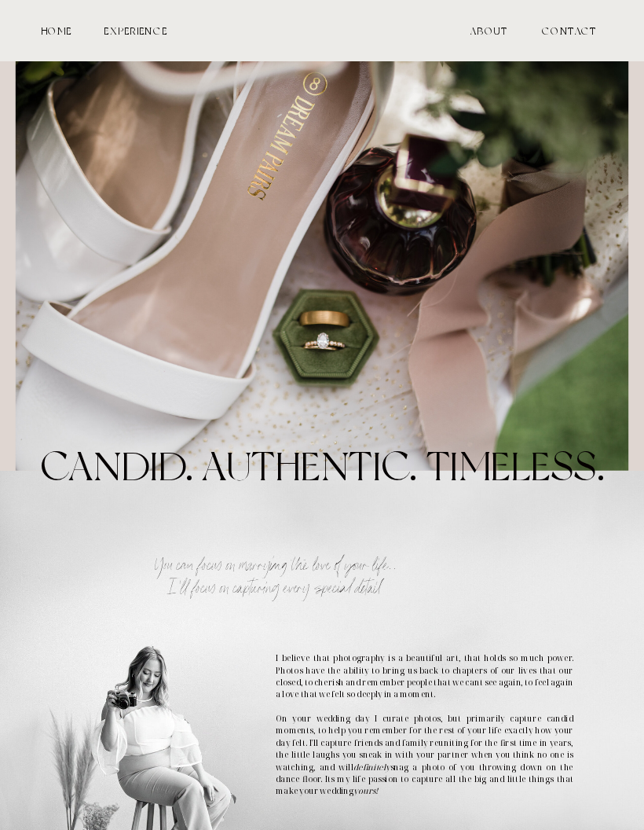 The height and width of the screenshot is (830, 644). What do you see at coordinates (136, 30) in the screenshot?
I see `a: experience` at bounding box center [136, 30].